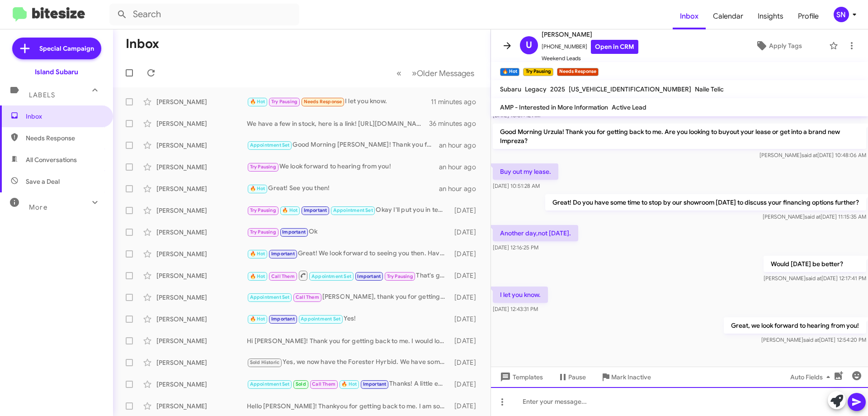 The image size is (868, 416). Describe the element at coordinates (785, 45) in the screenshot. I see `span: Apply Tags` at that location.